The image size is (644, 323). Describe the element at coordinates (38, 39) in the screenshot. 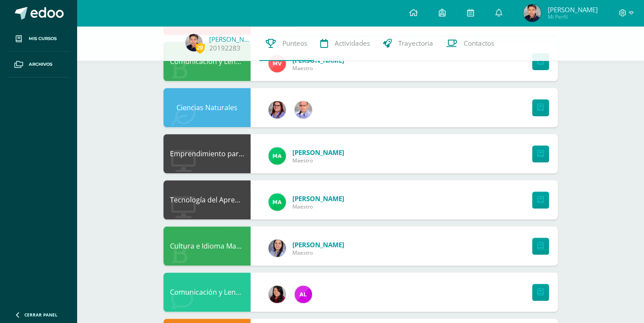

I see `a: Mis cursos` at that location.